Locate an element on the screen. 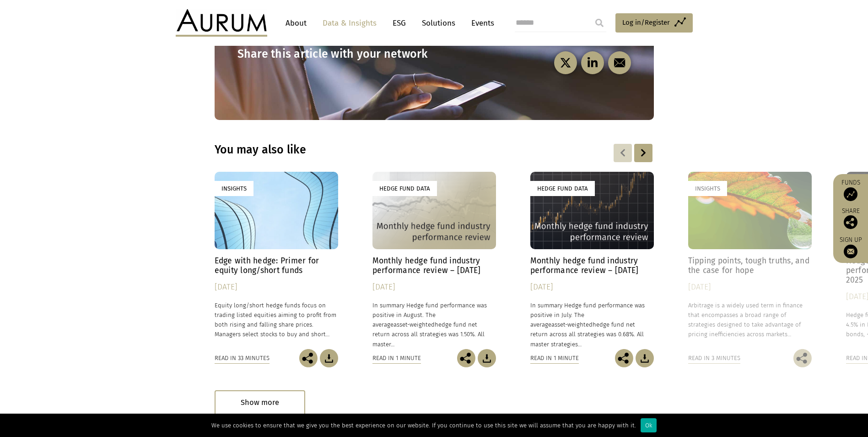 This screenshot has height=437, width=868. h4: Tipping points, tough truths, and the case for hope is located at coordinates (750, 266).